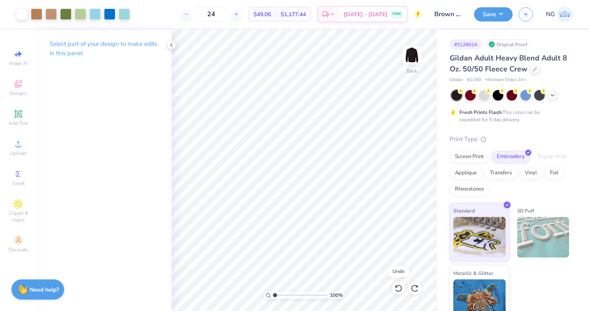 This screenshot has width=589, height=311. Describe the element at coordinates (466, 173) in the screenshot. I see `div: Applique` at that location.